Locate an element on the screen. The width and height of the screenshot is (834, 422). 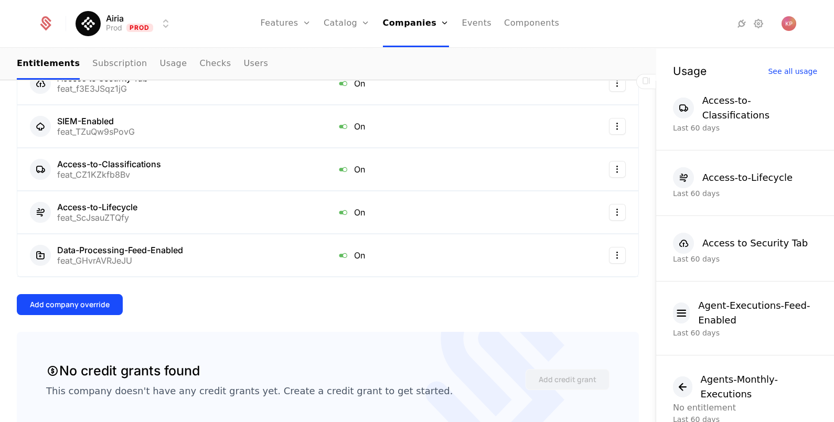
div: Agent-Executions-Feed-Enabled is located at coordinates (758, 313).